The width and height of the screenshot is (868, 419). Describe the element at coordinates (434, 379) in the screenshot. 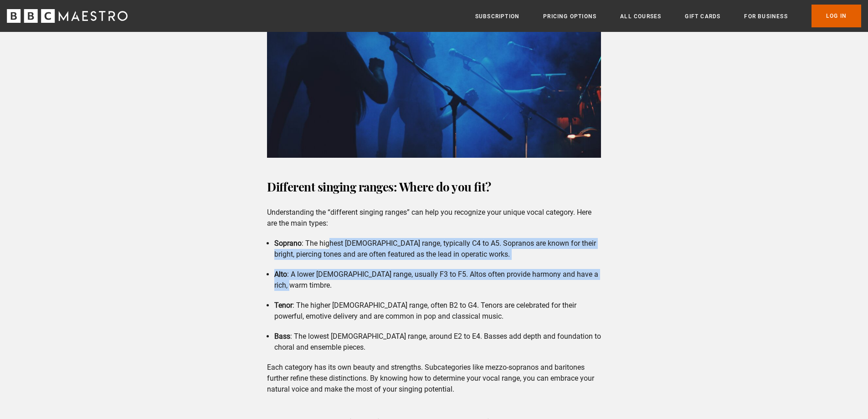

I see `p: Each category has its own beauty and strengths. Subcategories like mezzo-sopranos and baritones f...` at that location.